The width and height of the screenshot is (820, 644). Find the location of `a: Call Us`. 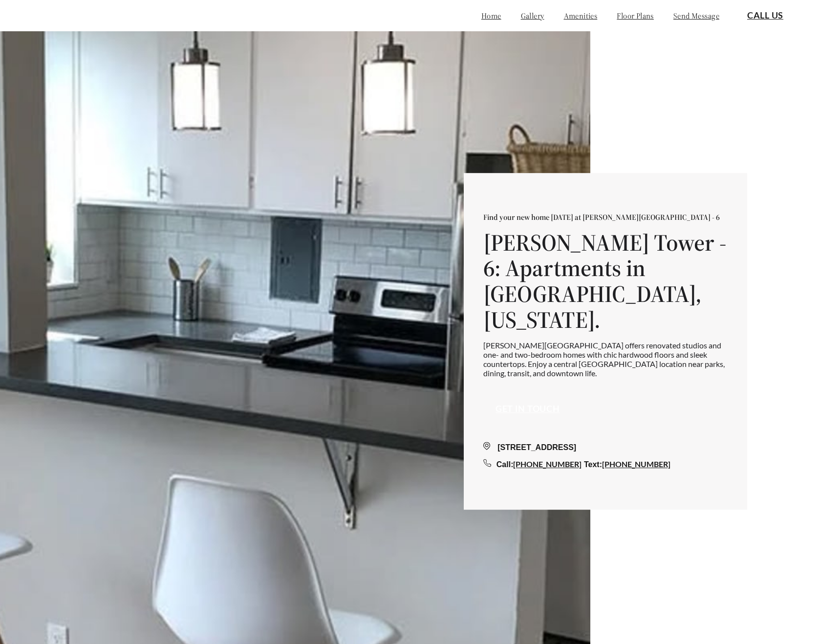

a: Call Us is located at coordinates (765, 16).